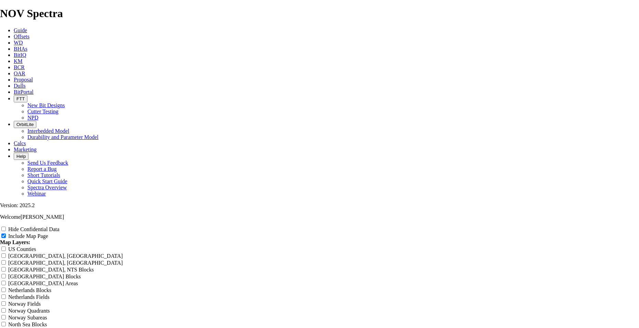  I want to click on a: Report a Bug, so click(42, 169).